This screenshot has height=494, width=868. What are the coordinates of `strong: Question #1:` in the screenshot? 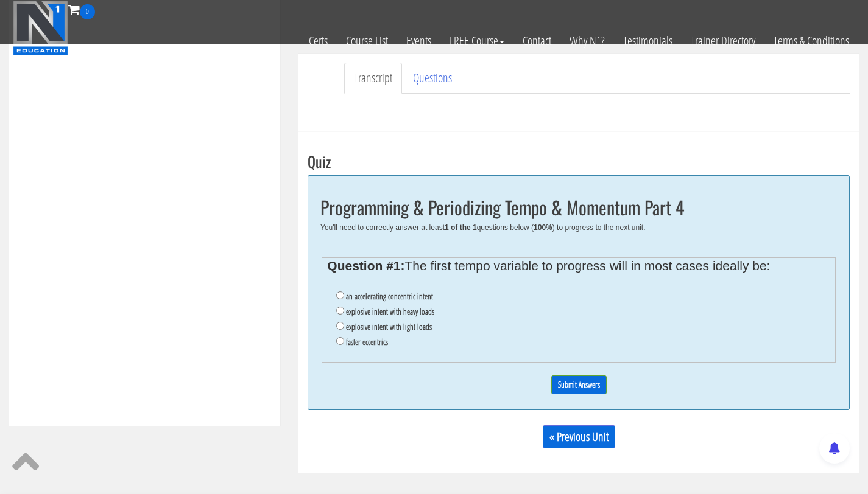 It's located at (365, 265).